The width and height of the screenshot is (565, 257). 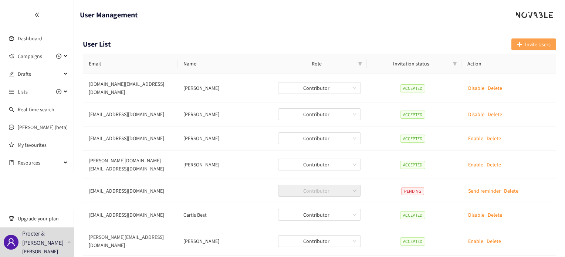 What do you see at coordinates (225, 138) in the screenshot?
I see `td: Saloni Arora` at bounding box center [225, 138].